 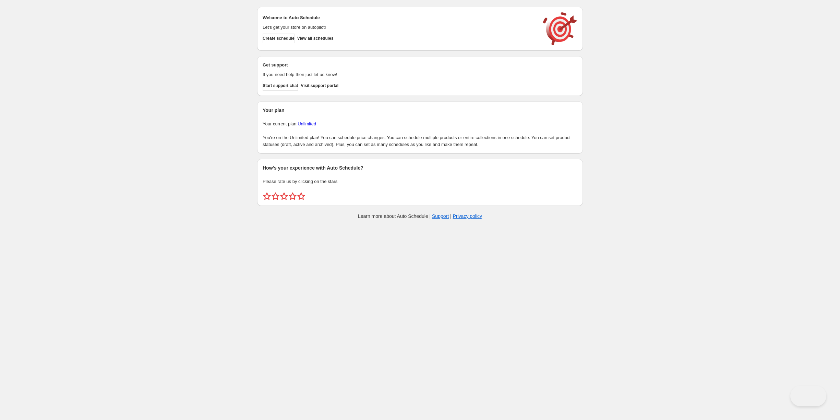 I want to click on a: Visit support portal, so click(x=319, y=86).